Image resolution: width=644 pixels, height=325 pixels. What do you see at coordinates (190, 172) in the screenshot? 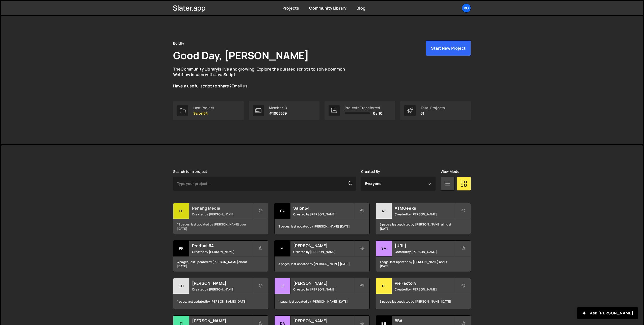
I see `label: Search for a project` at bounding box center [190, 172].